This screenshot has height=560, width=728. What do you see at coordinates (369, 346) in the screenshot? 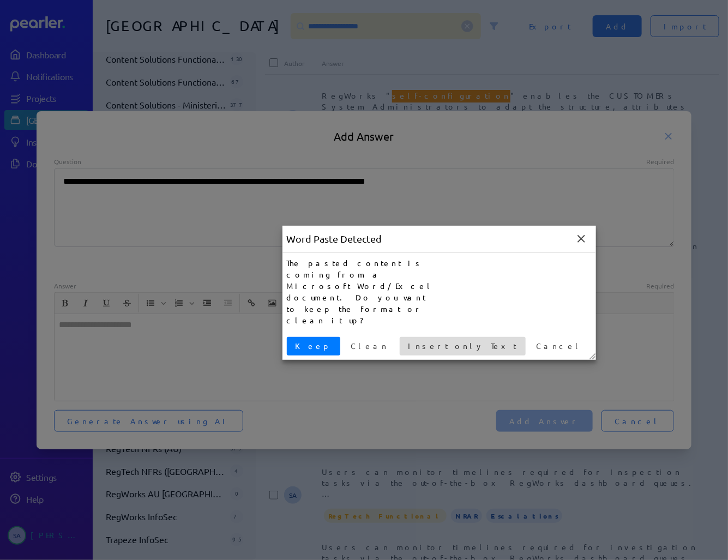
I see `button: Clean` at bounding box center [369, 346].